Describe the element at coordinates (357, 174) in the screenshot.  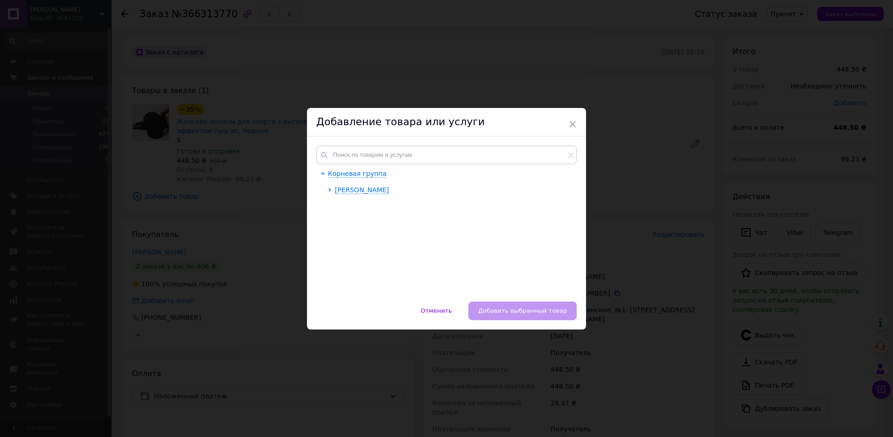
I see `span: Корневая группа` at that location.